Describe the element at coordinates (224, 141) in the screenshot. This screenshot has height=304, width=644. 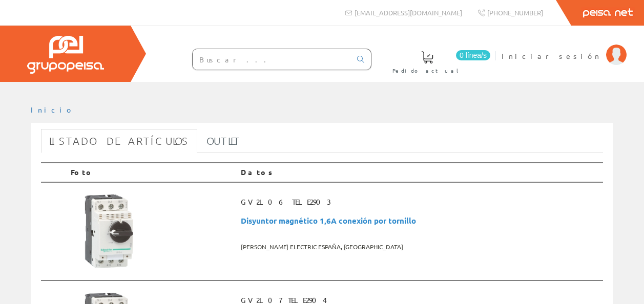
I see `a: Outlet` at that location.